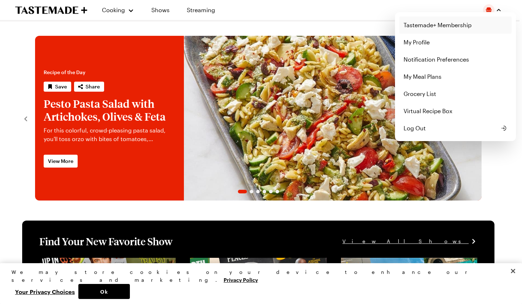 The height and width of the screenshot is (304, 522). Describe the element at coordinates (241, 279) in the screenshot. I see `a: More information about your privacy, opens in a new tab` at that location.